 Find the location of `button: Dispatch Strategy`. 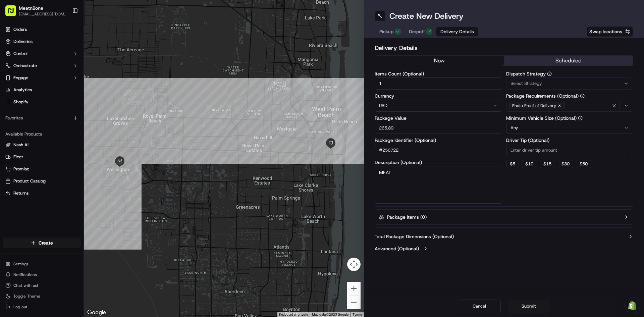

button: Dispatch Strategy is located at coordinates (549, 73).